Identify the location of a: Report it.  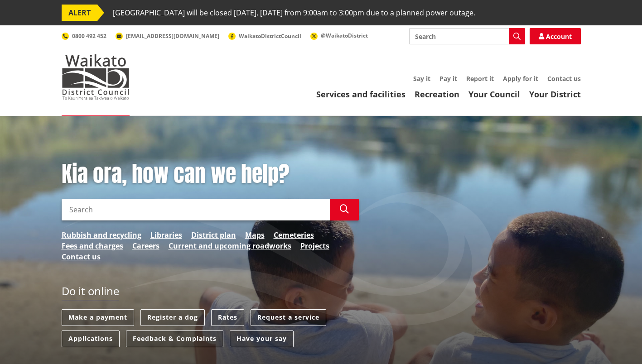
(480, 79).